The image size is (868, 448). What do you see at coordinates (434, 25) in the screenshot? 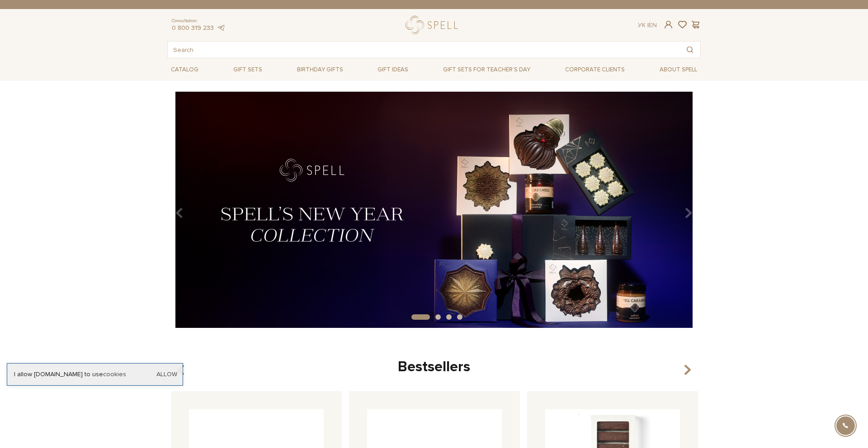
I see `a: logo` at bounding box center [434, 25].